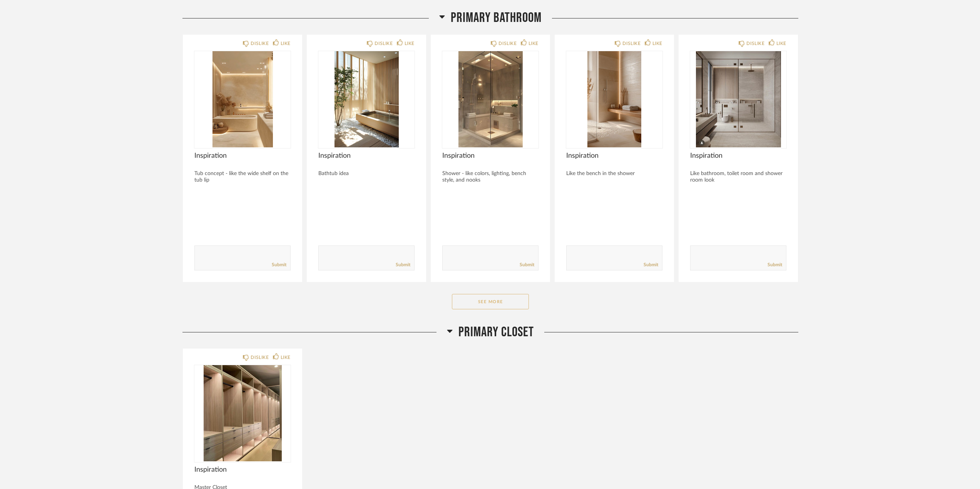 The height and width of the screenshot is (489, 980). I want to click on div: Like bathroom, toilet room and shower room look, so click(738, 177).